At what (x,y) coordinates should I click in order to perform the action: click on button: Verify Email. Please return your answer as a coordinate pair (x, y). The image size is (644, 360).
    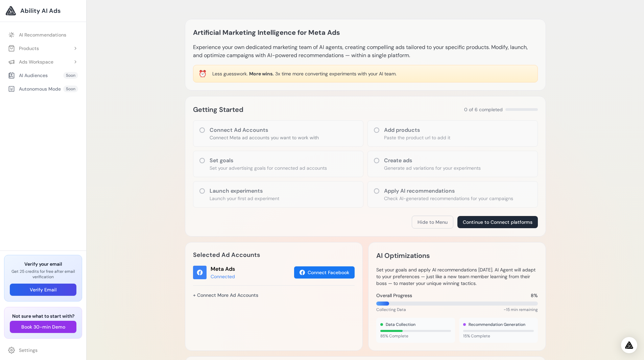
    Looking at the image, I should click on (43, 290).